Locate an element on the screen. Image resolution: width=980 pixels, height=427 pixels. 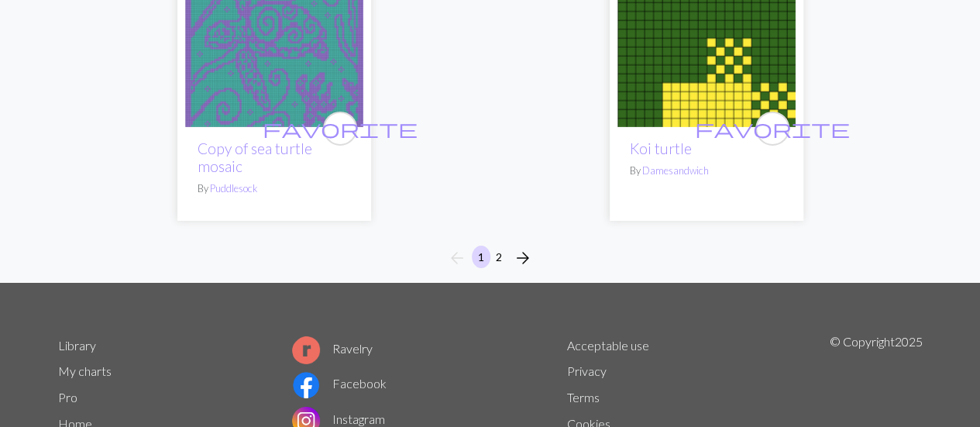
a: Copy of sea turtle mosaic is located at coordinates (255, 157).